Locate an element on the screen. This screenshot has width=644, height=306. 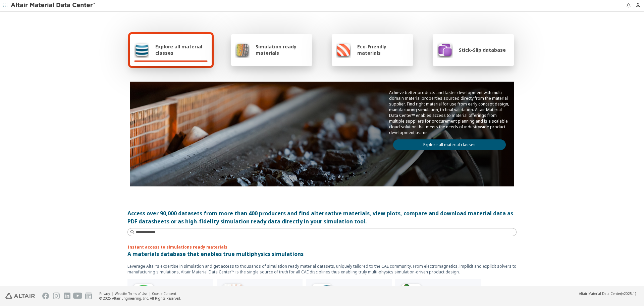
span: Altair Material Data Center is located at coordinates (600, 294).